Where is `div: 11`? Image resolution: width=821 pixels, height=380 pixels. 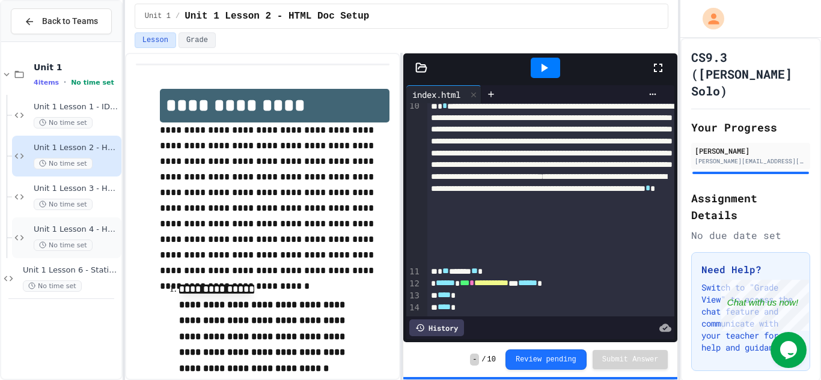
div: 11 is located at coordinates (413, 272).